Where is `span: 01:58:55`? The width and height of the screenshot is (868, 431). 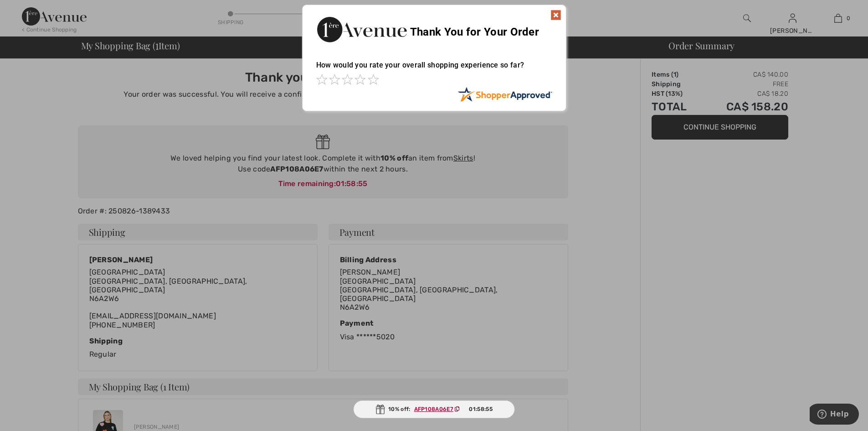
span: 01:58:55 is located at coordinates (480, 409).